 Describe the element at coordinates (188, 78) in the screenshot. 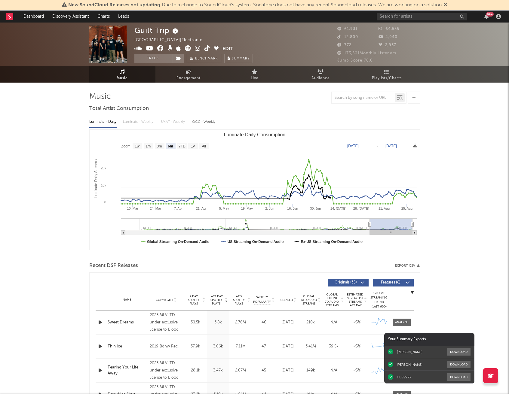

I see `span: Engagement` at that location.